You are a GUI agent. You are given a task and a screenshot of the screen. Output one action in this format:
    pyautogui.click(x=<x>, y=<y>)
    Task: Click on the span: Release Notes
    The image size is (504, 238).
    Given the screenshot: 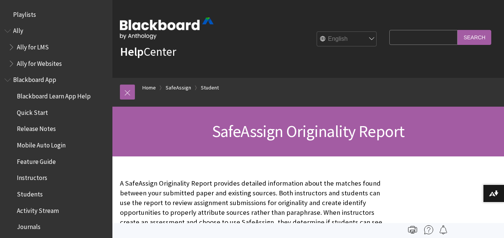 What is the action you would take?
    pyautogui.click(x=36, y=128)
    